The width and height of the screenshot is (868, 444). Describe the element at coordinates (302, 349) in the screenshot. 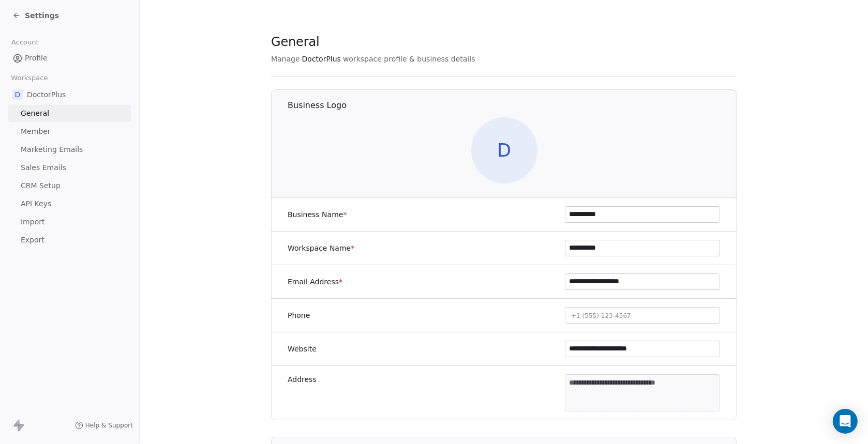

I see `label: Website` at that location.